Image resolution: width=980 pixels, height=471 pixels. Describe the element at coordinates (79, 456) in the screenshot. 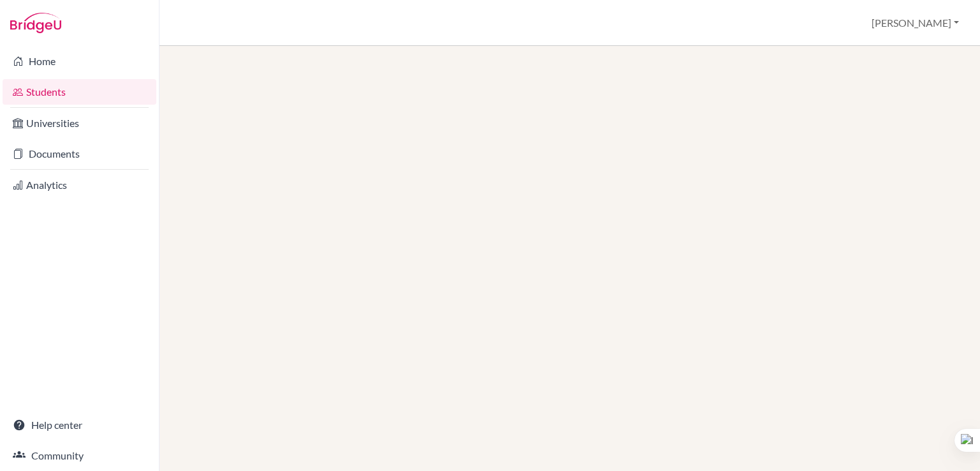

I see `a: Community` at that location.